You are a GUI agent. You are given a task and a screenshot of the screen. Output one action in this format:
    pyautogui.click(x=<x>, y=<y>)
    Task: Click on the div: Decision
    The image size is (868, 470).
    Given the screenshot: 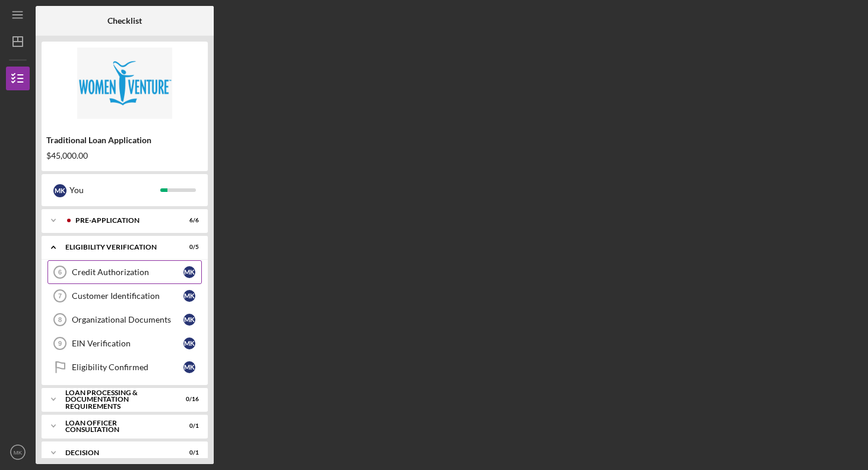 What is the action you would take?
    pyautogui.click(x=117, y=453)
    